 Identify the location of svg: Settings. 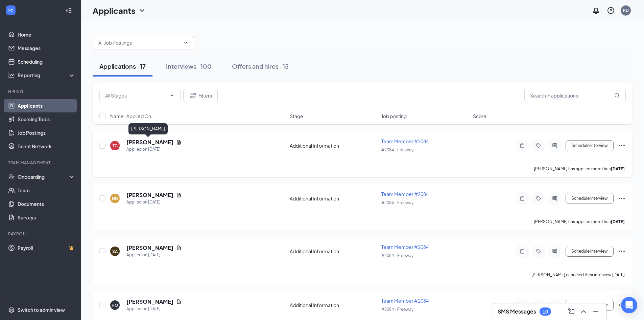
(12, 310).